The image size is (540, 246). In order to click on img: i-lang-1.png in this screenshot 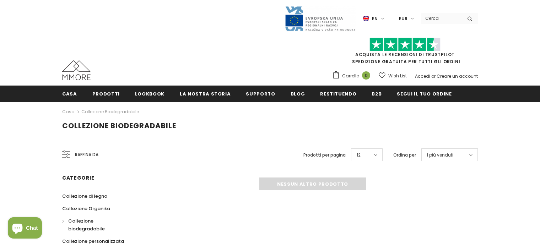, I will do `click(366, 18)`.